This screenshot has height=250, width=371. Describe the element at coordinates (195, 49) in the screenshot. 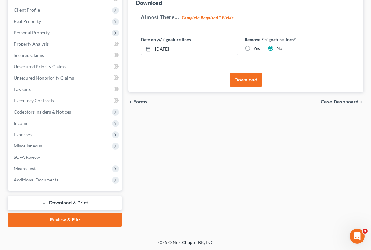

I see `input: MM/DD/YYYY` at that location.